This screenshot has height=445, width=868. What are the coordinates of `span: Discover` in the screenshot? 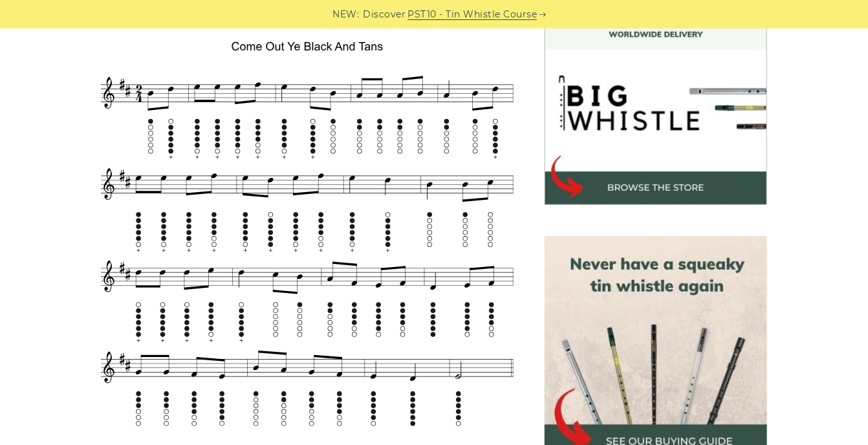 It's located at (385, 14).